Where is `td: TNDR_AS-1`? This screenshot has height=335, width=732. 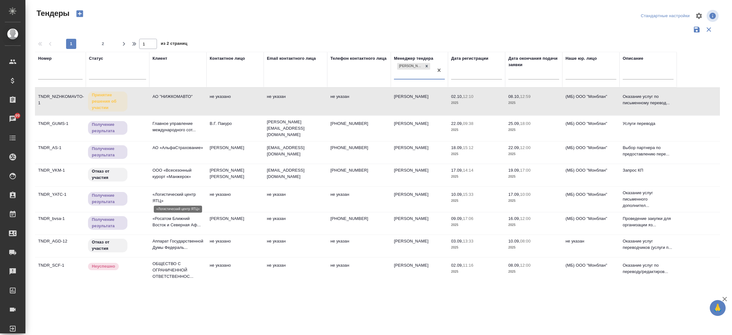 td: TNDR_AS-1 is located at coordinates (60, 152).